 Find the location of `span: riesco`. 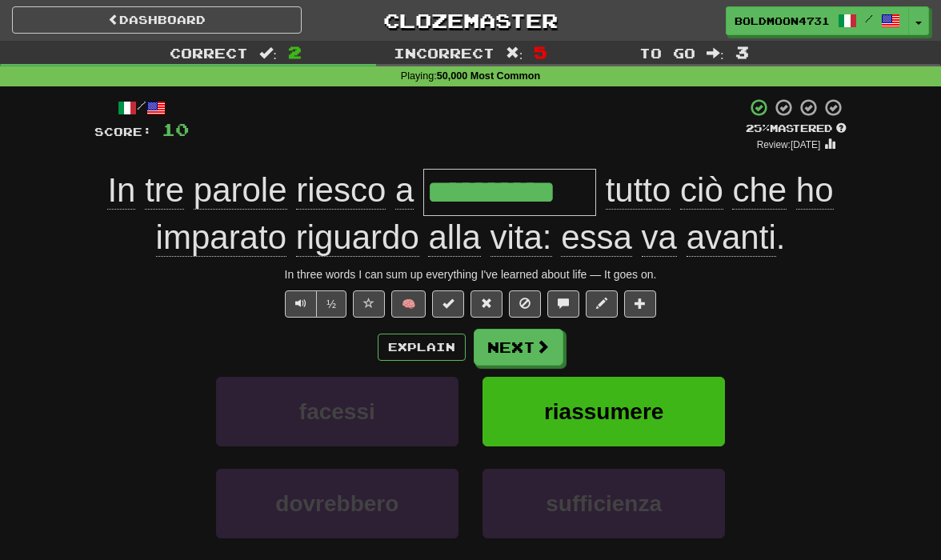

span: riesco is located at coordinates (341, 190).